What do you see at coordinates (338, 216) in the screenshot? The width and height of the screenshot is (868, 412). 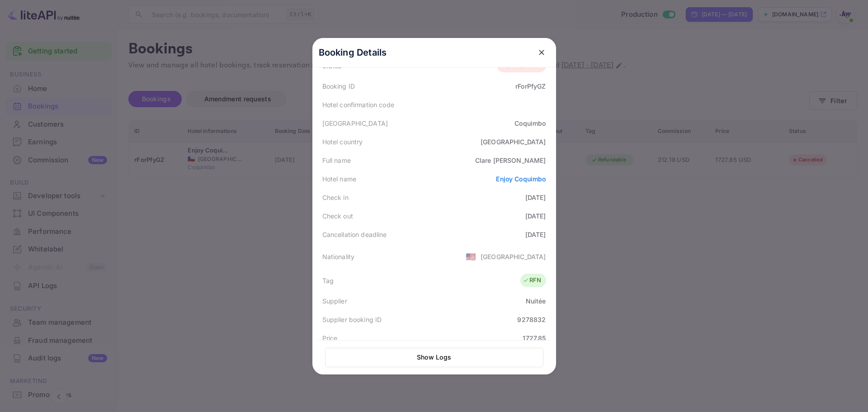 I see `div: Check out` at bounding box center [338, 216].